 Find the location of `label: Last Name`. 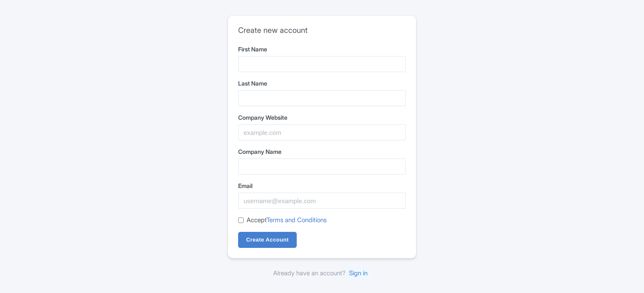

label: Last Name is located at coordinates (322, 83).